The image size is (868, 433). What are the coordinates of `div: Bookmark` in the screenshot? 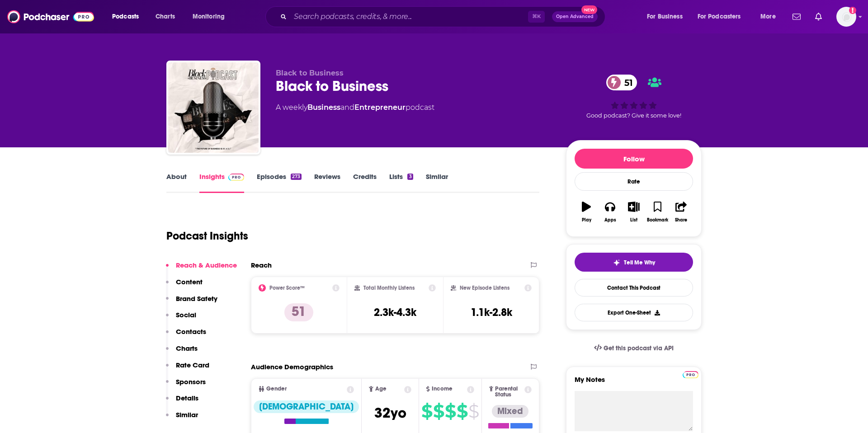 It's located at (657, 220).